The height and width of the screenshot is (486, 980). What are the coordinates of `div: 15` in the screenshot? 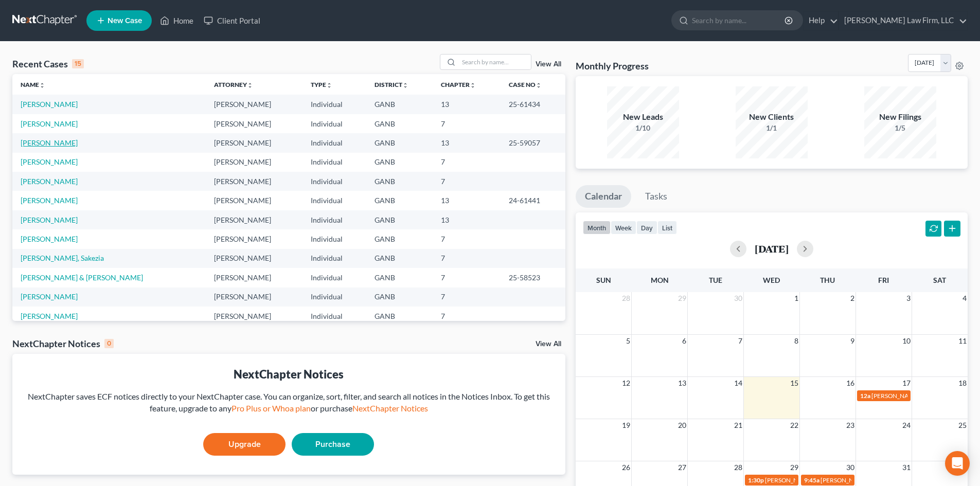 It's located at (78, 64).